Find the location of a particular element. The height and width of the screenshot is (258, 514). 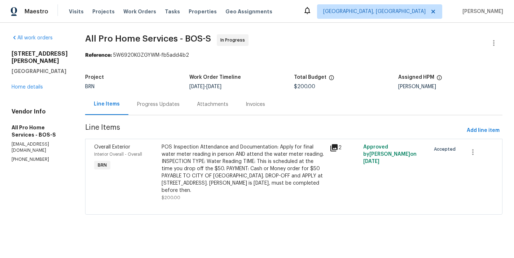

a: Home details is located at coordinates (27, 87).